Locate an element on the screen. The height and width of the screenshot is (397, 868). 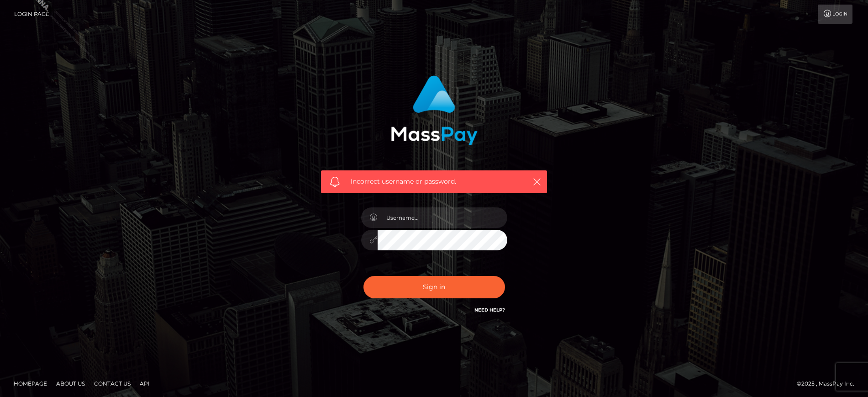
a: API is located at coordinates (144, 384).